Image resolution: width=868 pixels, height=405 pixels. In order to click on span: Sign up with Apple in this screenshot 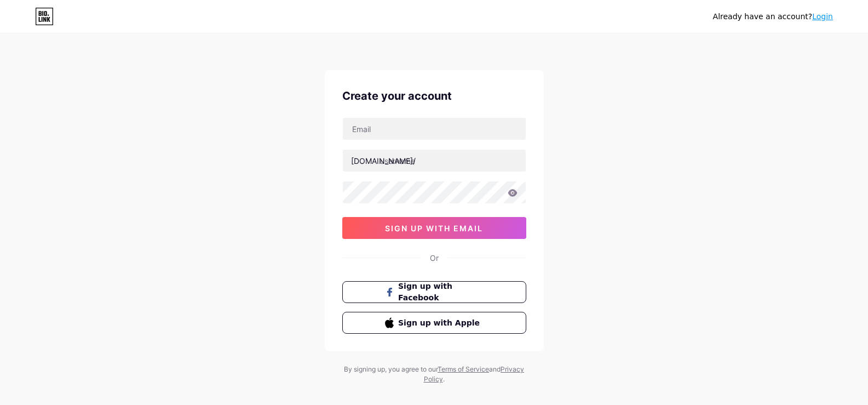, I will do `click(440, 323)`.